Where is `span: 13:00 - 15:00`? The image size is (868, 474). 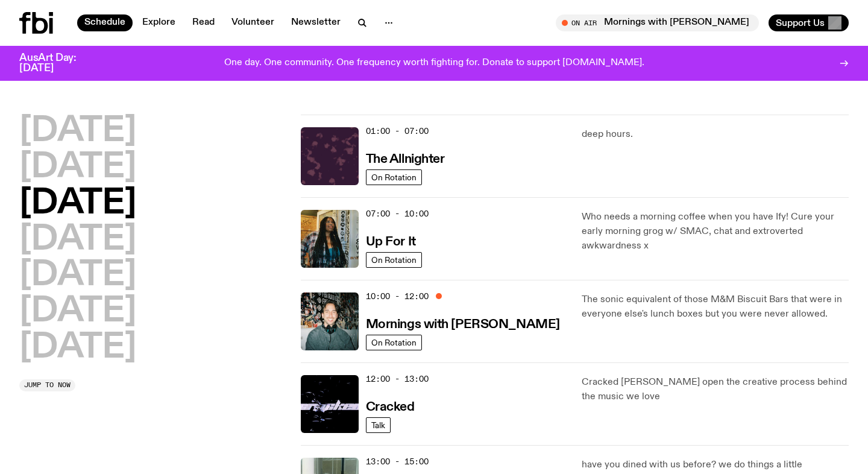
span: 13:00 - 15:00 is located at coordinates (397, 461).